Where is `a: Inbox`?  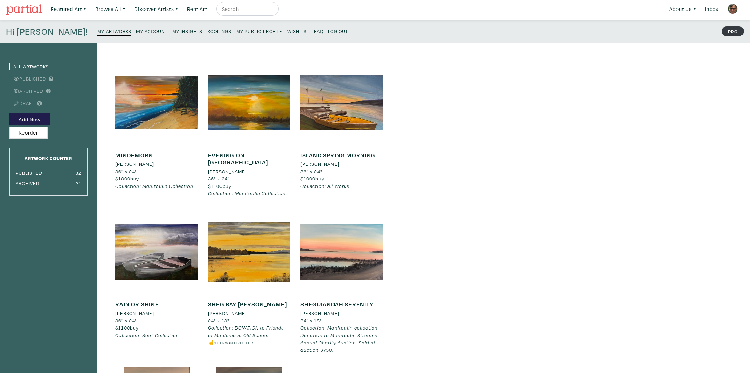
a: Inbox is located at coordinates (711, 9).